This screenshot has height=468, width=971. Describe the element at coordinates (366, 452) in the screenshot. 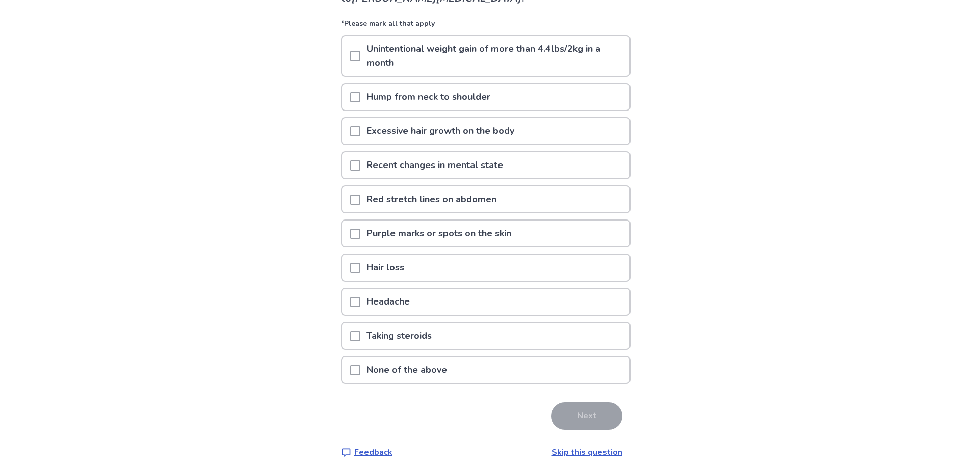

I see `a: Feedback` at that location.